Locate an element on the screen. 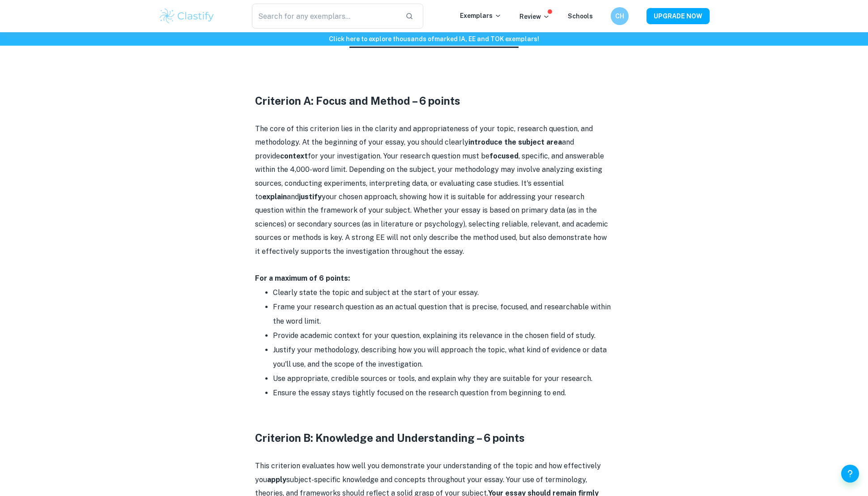  strong: focused is located at coordinates (504, 156).